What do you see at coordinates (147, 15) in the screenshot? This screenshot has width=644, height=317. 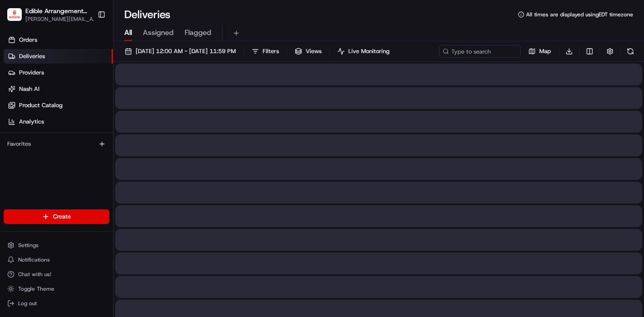 I see `h1: Deliveries` at bounding box center [147, 15].